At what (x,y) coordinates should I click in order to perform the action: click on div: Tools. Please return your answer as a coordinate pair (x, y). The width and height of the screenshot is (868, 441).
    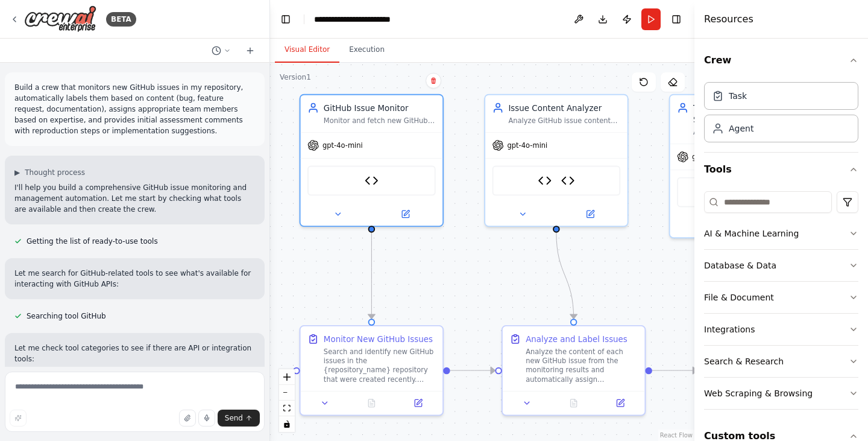
    Looking at the image, I should click on (782, 302).